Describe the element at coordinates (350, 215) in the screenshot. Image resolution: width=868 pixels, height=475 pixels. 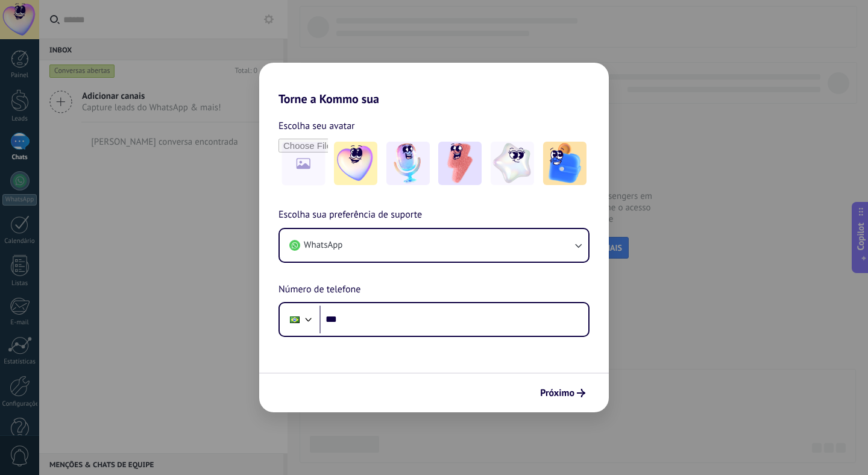
I see `span: Escolha sua preferência de suporte` at that location.